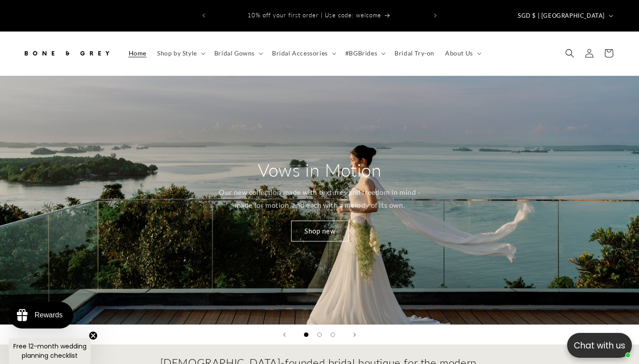 The height and width of the screenshot is (364, 639). What do you see at coordinates (234, 53) in the screenshot?
I see `span: Bridal Gowns` at bounding box center [234, 53].